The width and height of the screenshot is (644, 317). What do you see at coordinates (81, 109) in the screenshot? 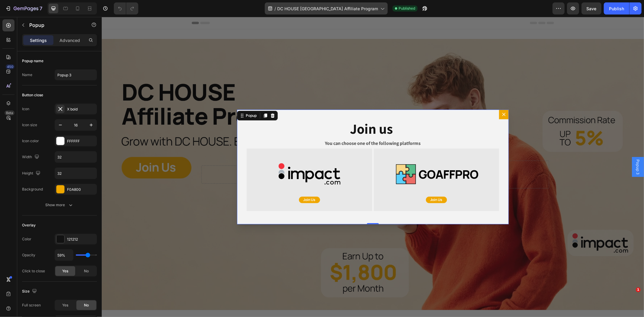
I see `div: X bold` at bounding box center [81, 109].